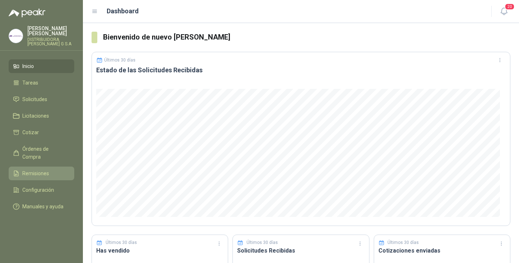 The height and width of the screenshot is (263, 519). I want to click on a: Inicio, so click(41, 66).